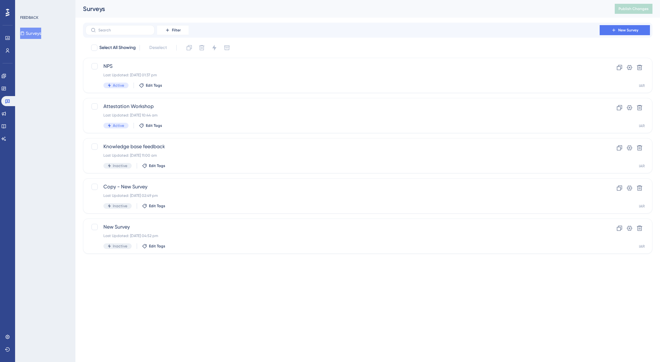  What do you see at coordinates (124, 30) in the screenshot?
I see `input: Search` at bounding box center [124, 30].